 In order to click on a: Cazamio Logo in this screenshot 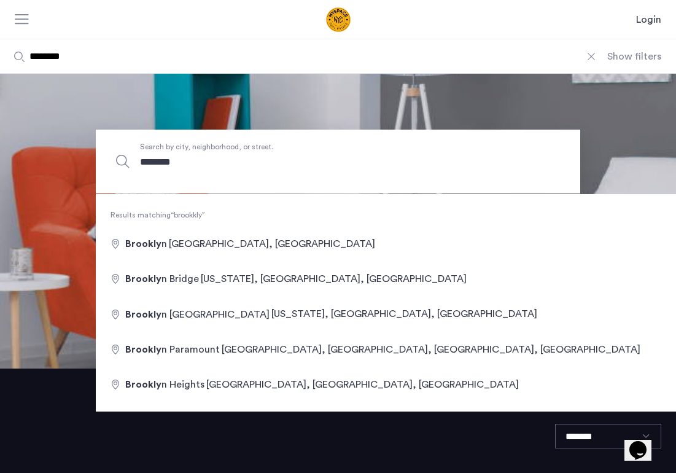, I will do `click(338, 20)`.